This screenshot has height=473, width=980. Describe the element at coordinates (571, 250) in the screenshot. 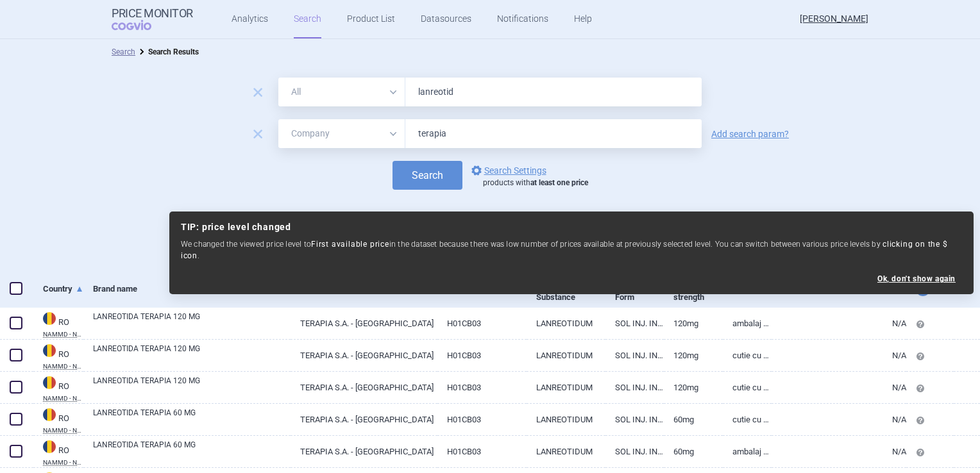

I see `p: We changed the viewed price level to in the dataset because there was low number of prices availa...` at that location.